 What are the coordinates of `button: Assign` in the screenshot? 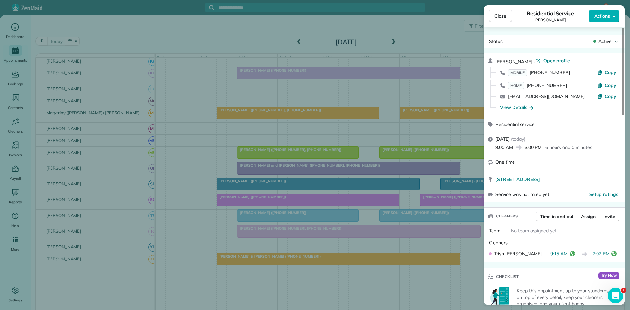 It's located at (588, 217).